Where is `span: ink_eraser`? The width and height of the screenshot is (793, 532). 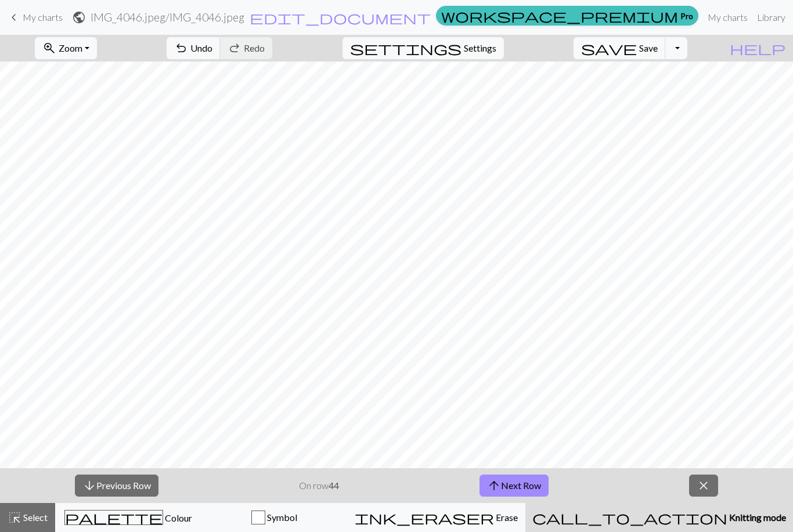
span: ink_eraser is located at coordinates (424, 518).